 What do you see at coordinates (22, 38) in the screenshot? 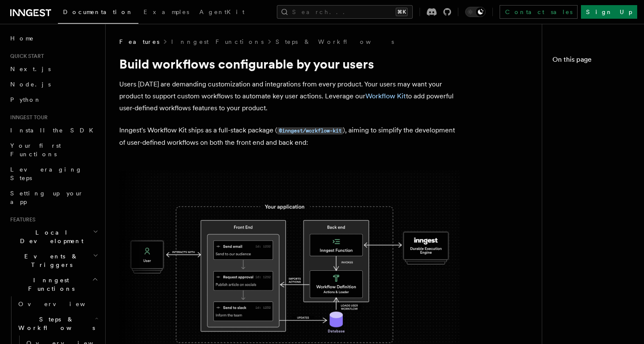
I see `span: Home` at bounding box center [22, 38].